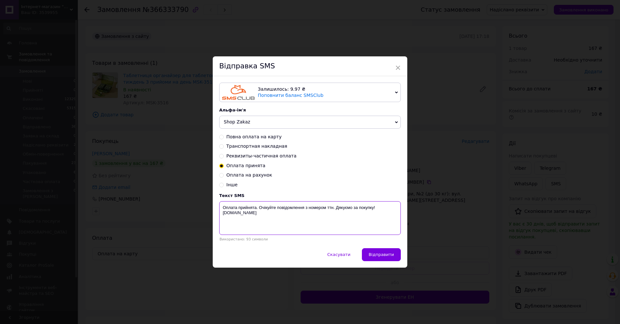  Describe the element at coordinates (232, 110) in the screenshot. I see `span: Альфа-ім'я` at that location.